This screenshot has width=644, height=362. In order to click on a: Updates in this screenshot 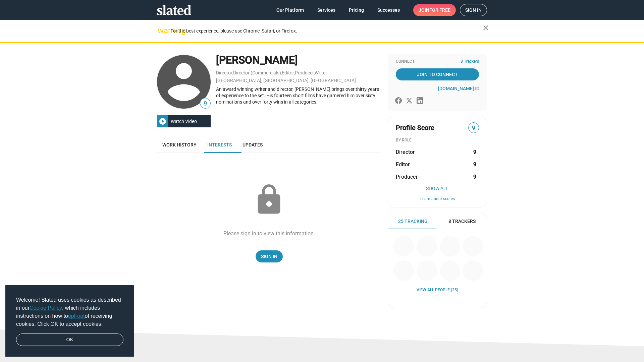, I will do `click(253, 145)`.